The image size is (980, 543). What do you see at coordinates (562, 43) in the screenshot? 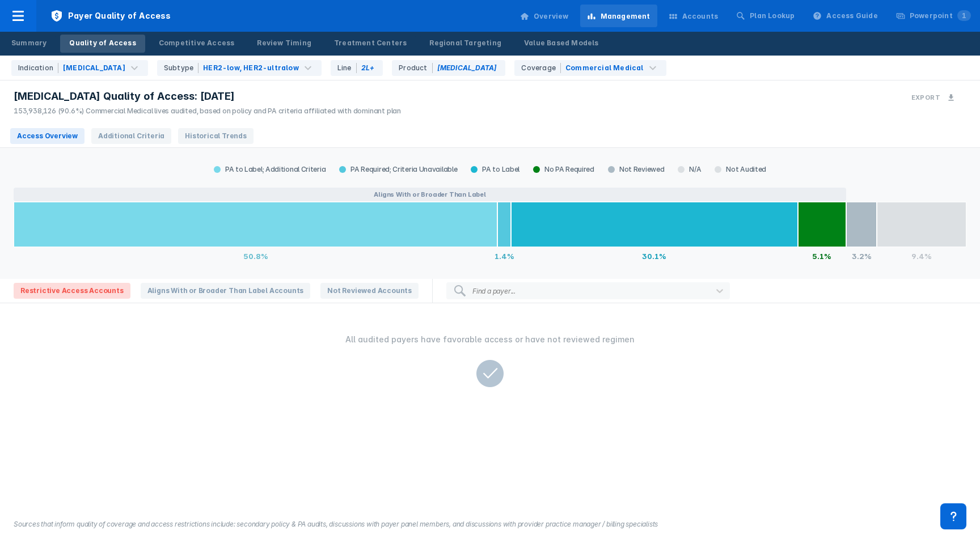
I see `a: Value Based Models` at bounding box center [562, 43].